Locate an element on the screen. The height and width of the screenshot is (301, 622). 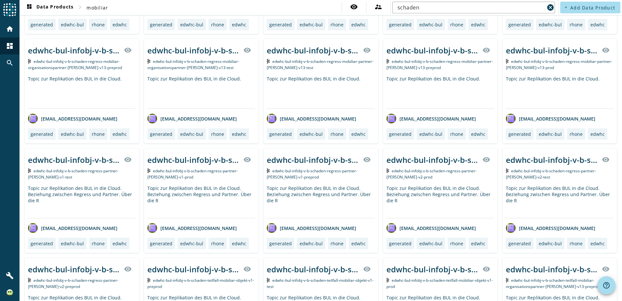
img: Kafka Topic: edwhc-bul-infobj-v-b-schaden-teilfall-mobiliar-objekt-v1-preprod is located at coordinates (149, 280).